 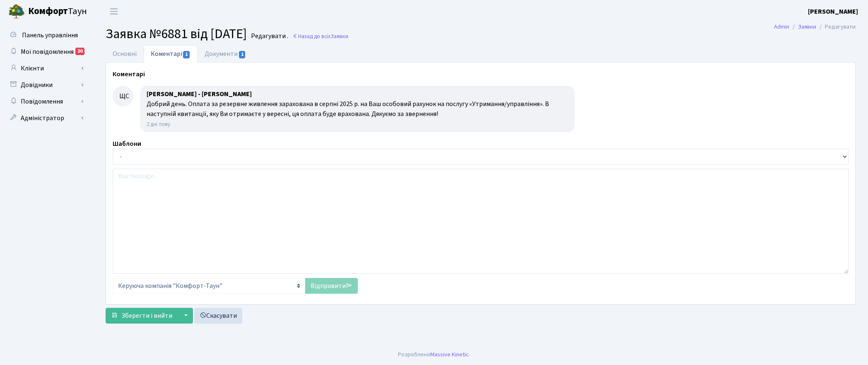 What do you see at coordinates (80, 52) in the screenshot?
I see `div: 20` at bounding box center [80, 52].